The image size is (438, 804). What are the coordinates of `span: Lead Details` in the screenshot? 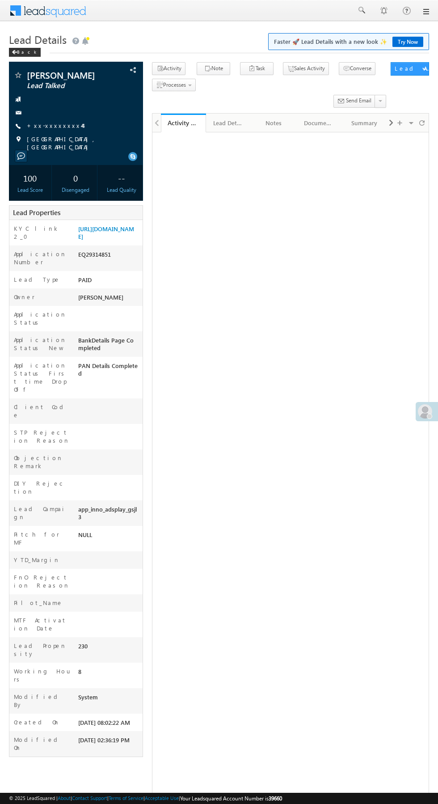 It's located at (38, 39).